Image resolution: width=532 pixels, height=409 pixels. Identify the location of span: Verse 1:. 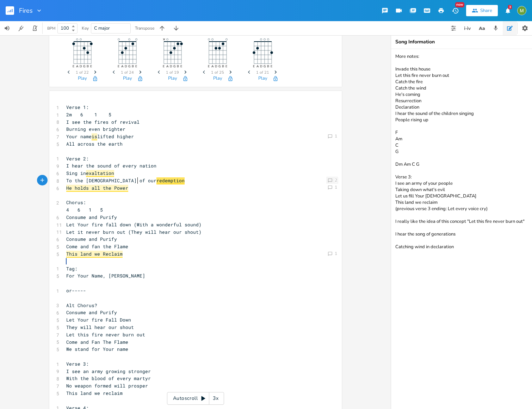
(77, 107).